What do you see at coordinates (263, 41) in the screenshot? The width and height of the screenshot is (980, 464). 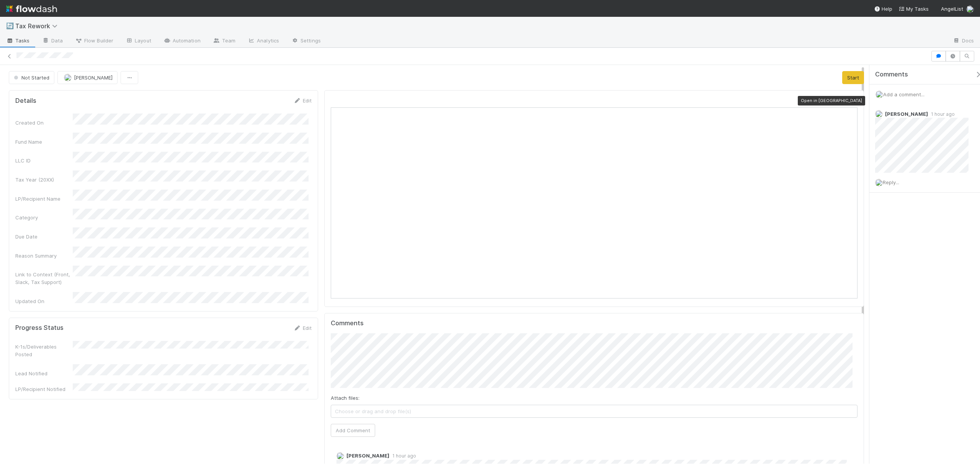 I see `a: Analytics` at bounding box center [263, 41].